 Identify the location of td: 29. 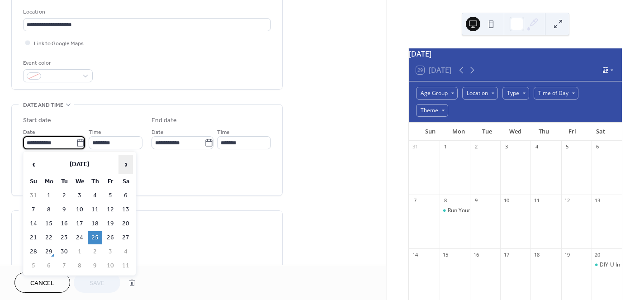
(49, 252).